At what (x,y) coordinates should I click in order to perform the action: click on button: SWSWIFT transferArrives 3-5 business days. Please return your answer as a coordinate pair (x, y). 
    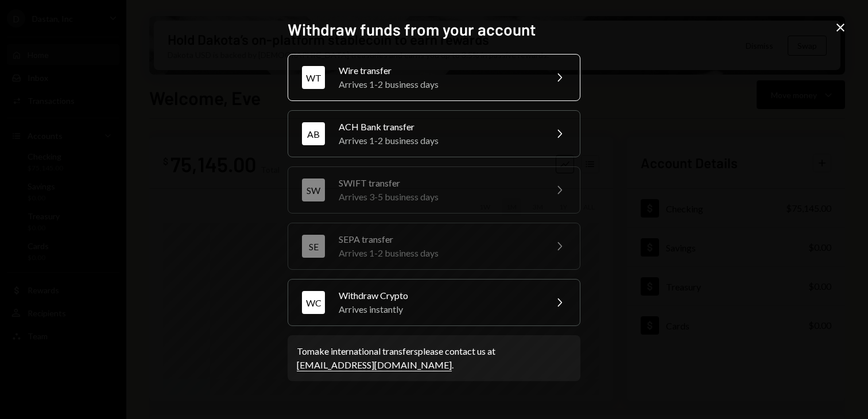
    Looking at the image, I should click on (434, 190).